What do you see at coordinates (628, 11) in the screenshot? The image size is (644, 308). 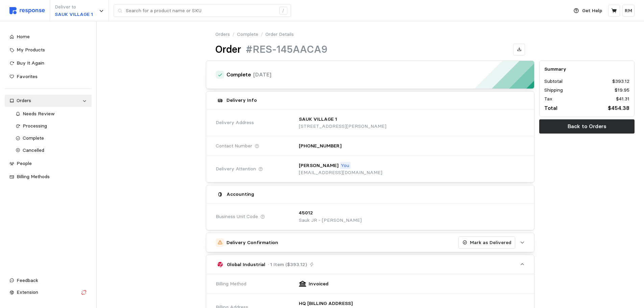 I see `p: RM` at bounding box center [628, 11].